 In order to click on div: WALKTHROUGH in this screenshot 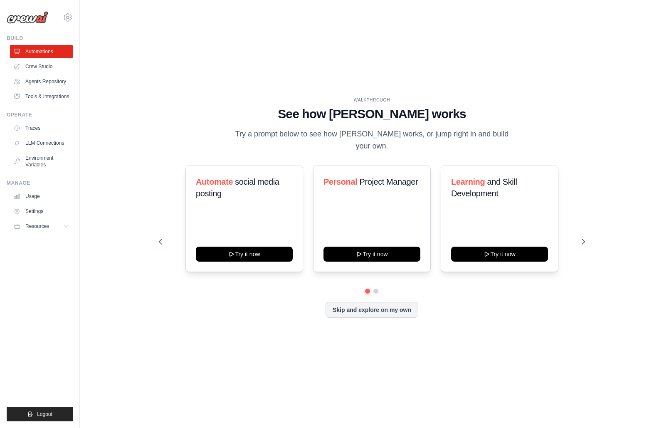, I will do `click(372, 100)`.